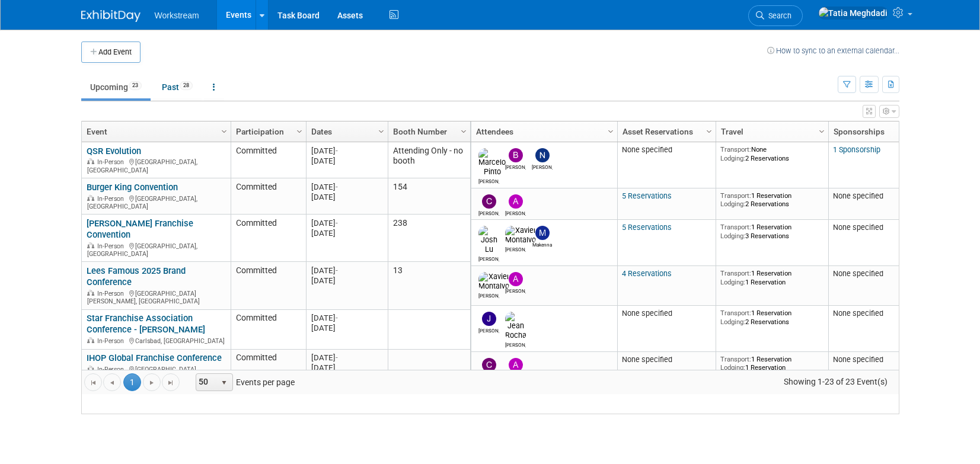  What do you see at coordinates (770, 131) in the screenshot?
I see `a: Travel` at bounding box center [770, 131].